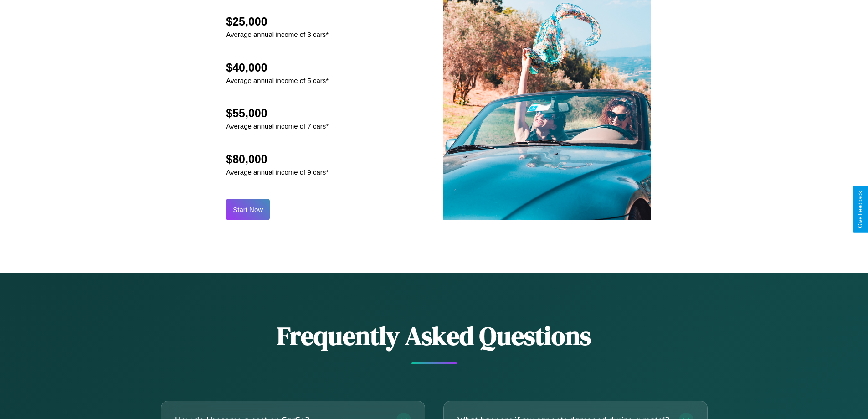 This screenshot has width=868, height=419. What do you see at coordinates (277, 68) in the screenshot?
I see `h2: $40,000` at bounding box center [277, 68].